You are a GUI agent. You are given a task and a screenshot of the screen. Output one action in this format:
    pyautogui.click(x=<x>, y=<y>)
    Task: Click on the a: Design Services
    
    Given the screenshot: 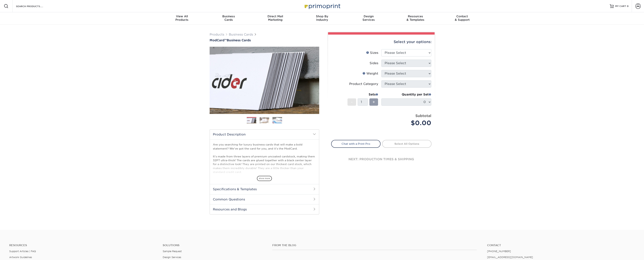 What is the action you would take?
    pyautogui.click(x=172, y=257)
    